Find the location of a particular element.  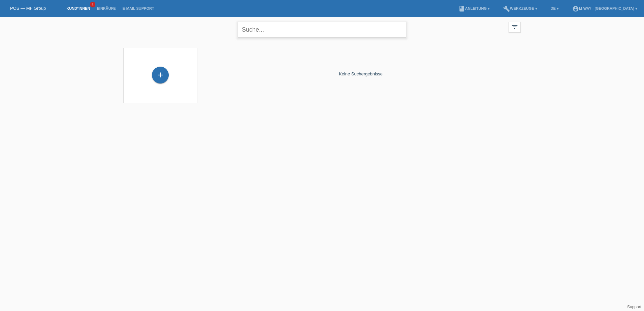

a: Kund*innen is located at coordinates (78, 8).